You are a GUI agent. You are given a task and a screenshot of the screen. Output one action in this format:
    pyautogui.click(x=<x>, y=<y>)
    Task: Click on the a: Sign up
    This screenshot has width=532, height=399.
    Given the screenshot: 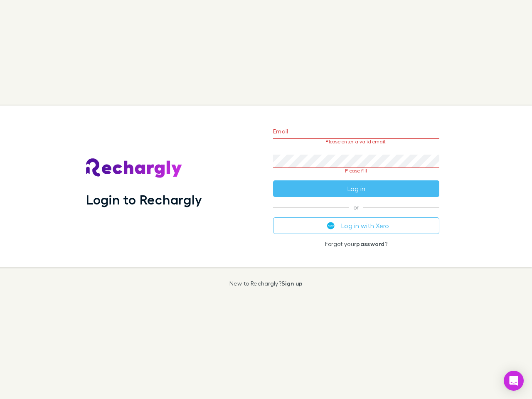 What is the action you would take?
    pyautogui.click(x=291, y=283)
    